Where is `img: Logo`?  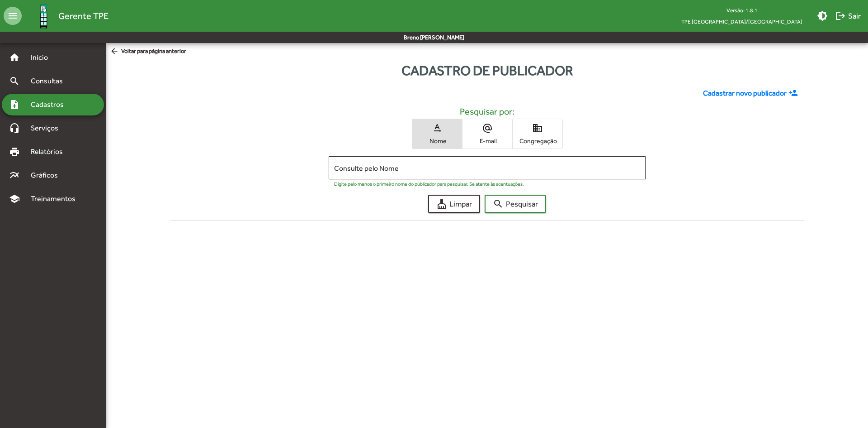
img: Logo is located at coordinates (44, 16).